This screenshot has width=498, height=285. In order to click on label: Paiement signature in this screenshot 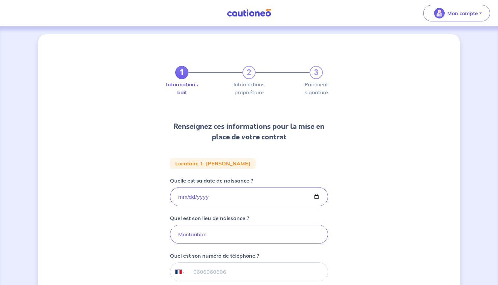, I will do `click(316, 88)`.